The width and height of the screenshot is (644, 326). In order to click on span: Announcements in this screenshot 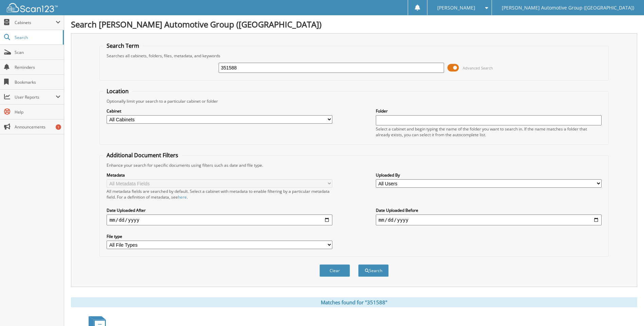, I will do `click(37, 126)`.